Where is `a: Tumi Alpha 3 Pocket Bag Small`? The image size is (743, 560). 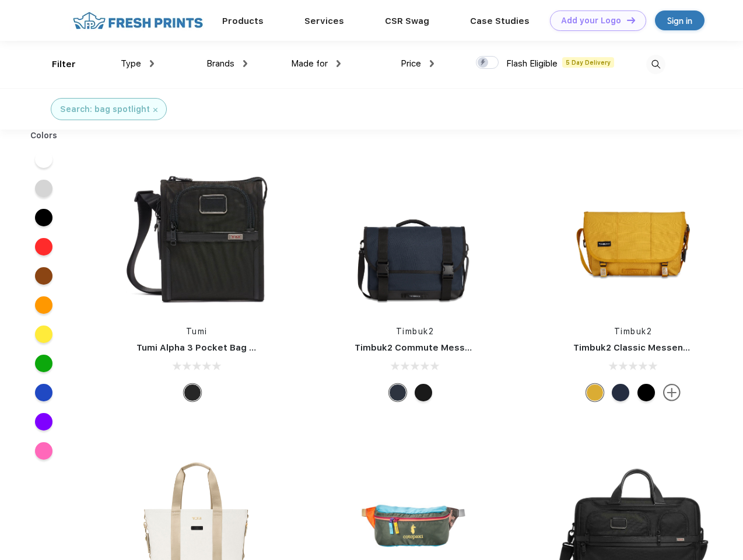
a: Tumi Alpha 3 Pocket Bag Small is located at coordinates (205, 347).